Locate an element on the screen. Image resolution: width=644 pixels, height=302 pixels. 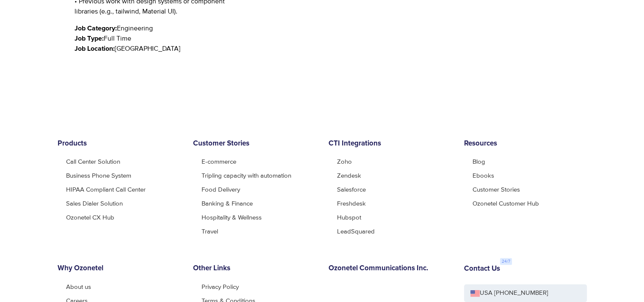
a: Tripling capacity with automation is located at coordinates (246, 176).